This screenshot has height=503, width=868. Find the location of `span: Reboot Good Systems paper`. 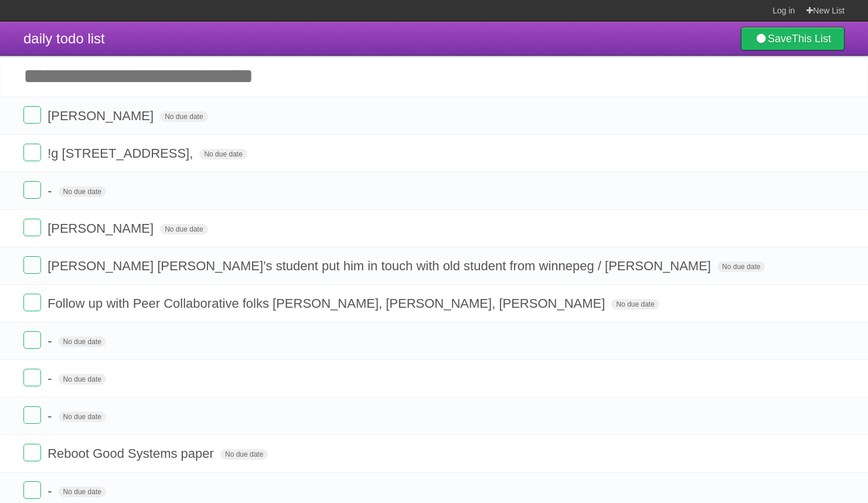

span: Reboot Good Systems paper is located at coordinates (132, 453).